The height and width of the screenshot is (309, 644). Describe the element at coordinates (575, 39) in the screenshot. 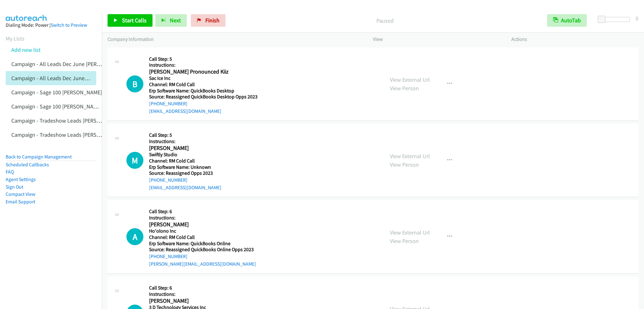

I see `p: Actions` at that location.